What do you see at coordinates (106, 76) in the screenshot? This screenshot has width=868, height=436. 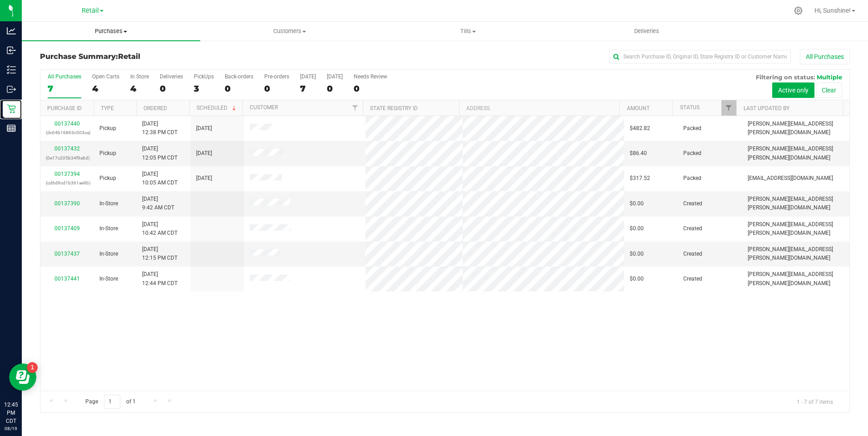 I see `div: Open Carts` at bounding box center [106, 76].